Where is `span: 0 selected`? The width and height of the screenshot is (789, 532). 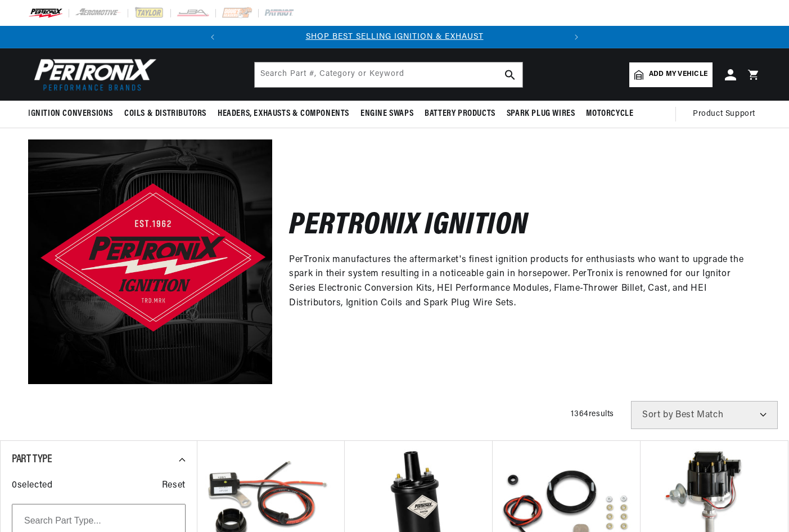 span: 0 selected is located at coordinates (32, 486).